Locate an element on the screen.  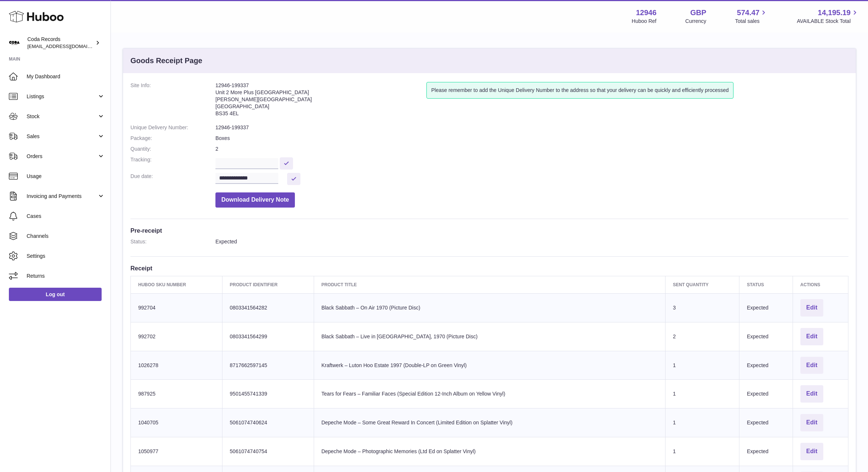
td: 5061074740754 is located at coordinates (267, 451).